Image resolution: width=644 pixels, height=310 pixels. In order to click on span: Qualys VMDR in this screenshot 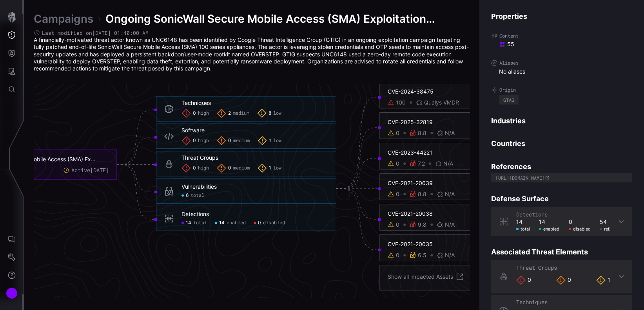, I will do `click(442, 103)`.